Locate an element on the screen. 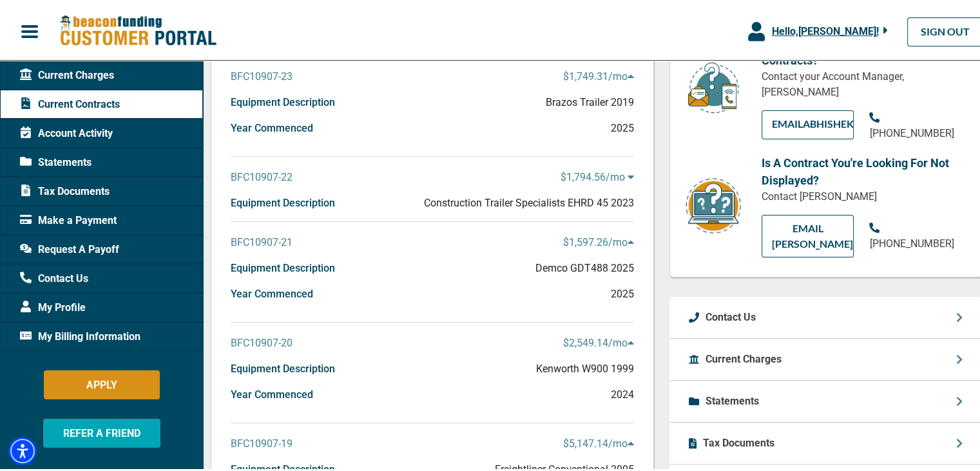  a: EMAILAbhishek is located at coordinates (808, 122).